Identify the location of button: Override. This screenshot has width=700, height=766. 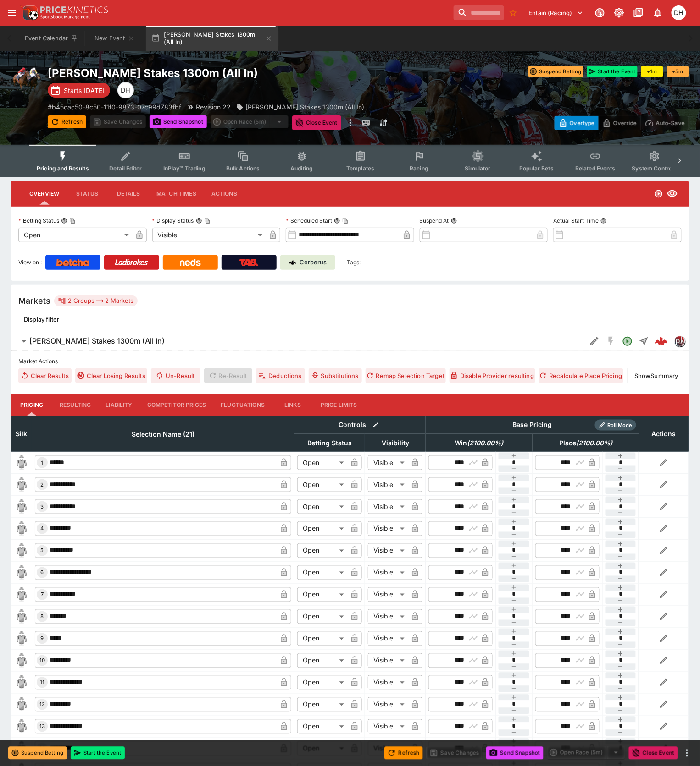
(619, 123).